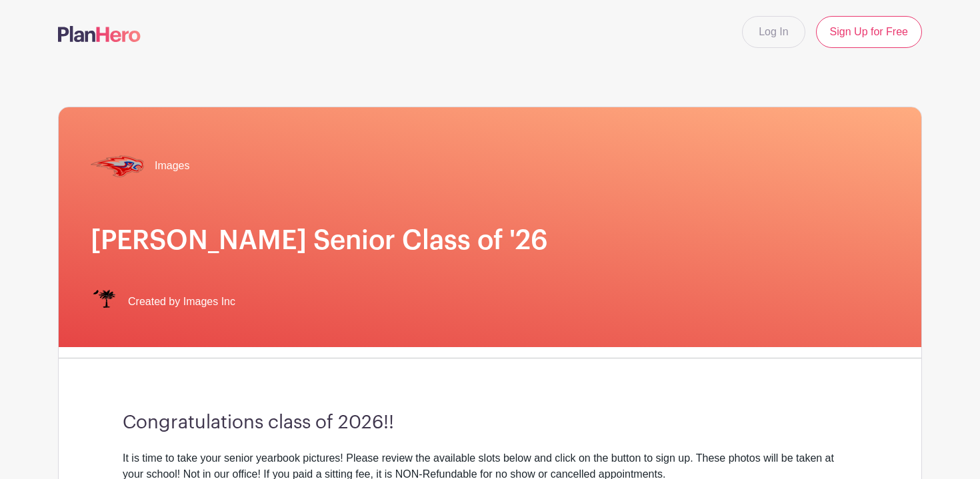 This screenshot has height=479, width=980. I want to click on span: Created by Images Inc, so click(181, 302).